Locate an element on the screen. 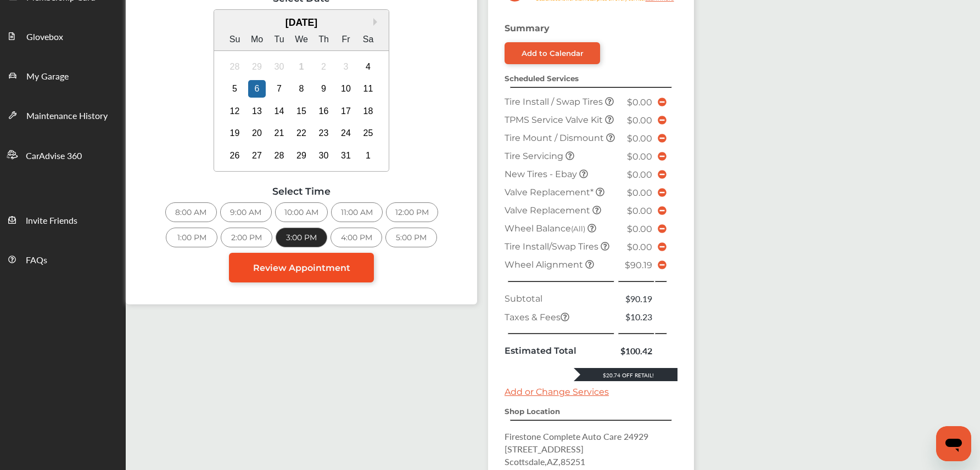 Image resolution: width=980 pixels, height=470 pixels. div: Not available Thursday, October 2nd, 2025 is located at coordinates (324, 66).